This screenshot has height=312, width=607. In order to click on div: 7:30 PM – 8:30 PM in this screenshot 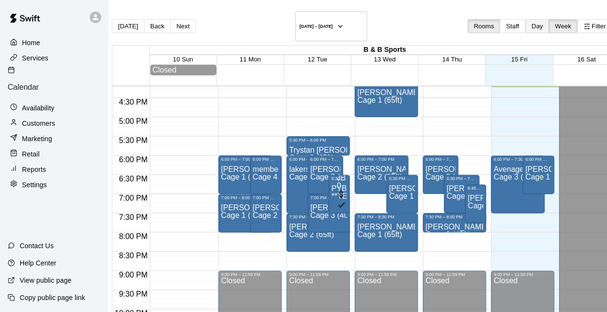, I will do `click(386, 217)`.